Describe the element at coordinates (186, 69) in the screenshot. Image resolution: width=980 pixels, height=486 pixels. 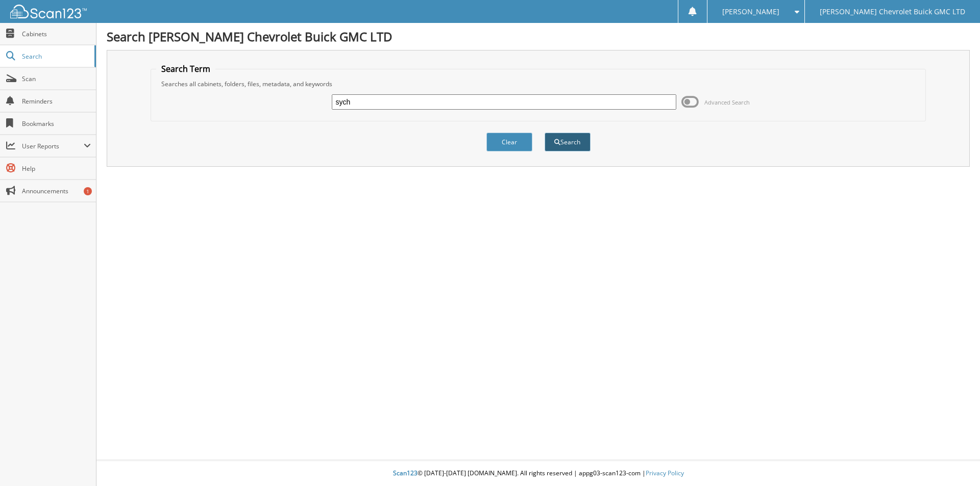
I see `legend: Search Term` at that location.